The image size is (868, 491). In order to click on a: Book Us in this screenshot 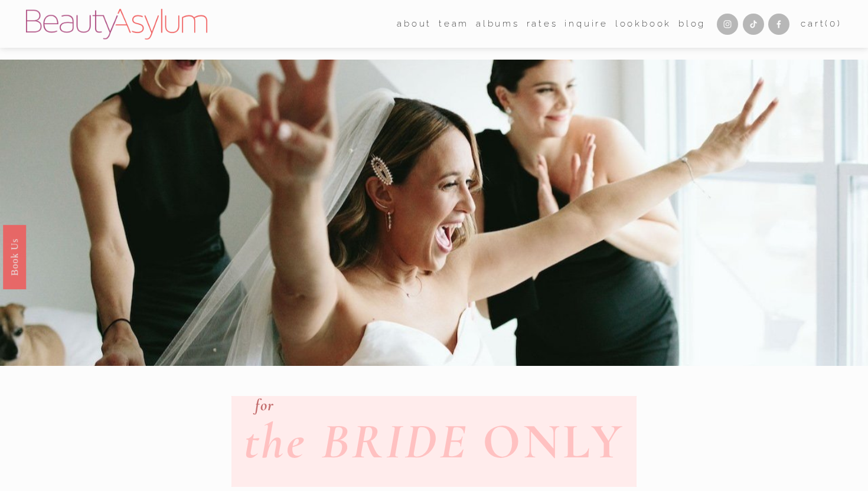, I will do `click(14, 257)`.